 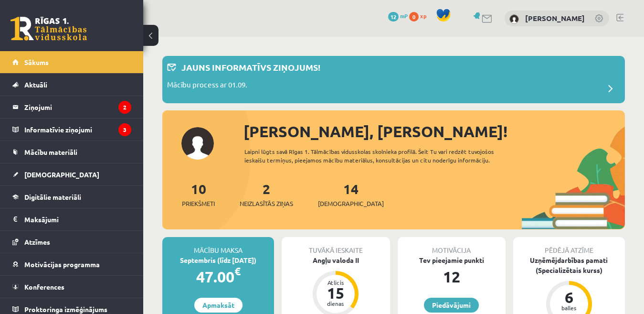 What do you see at coordinates (36, 84) in the screenshot?
I see `span: Aktuāli` at bounding box center [36, 84].